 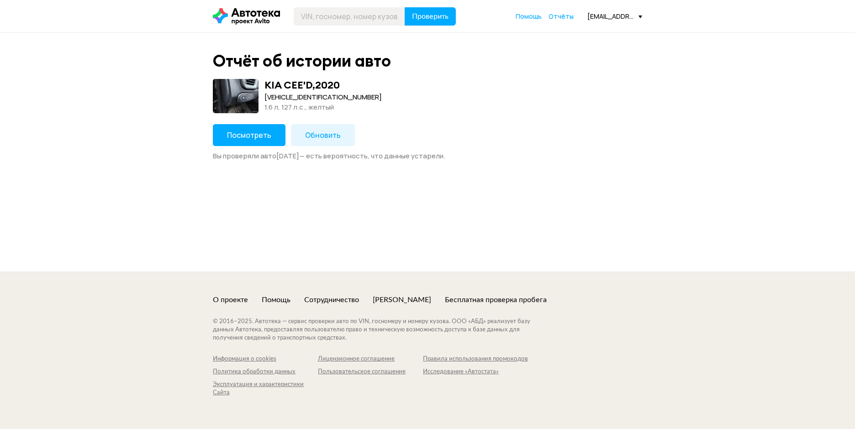 What do you see at coordinates (371, 372) in the screenshot?
I see `a: Пользовательское соглашение` at bounding box center [371, 372].